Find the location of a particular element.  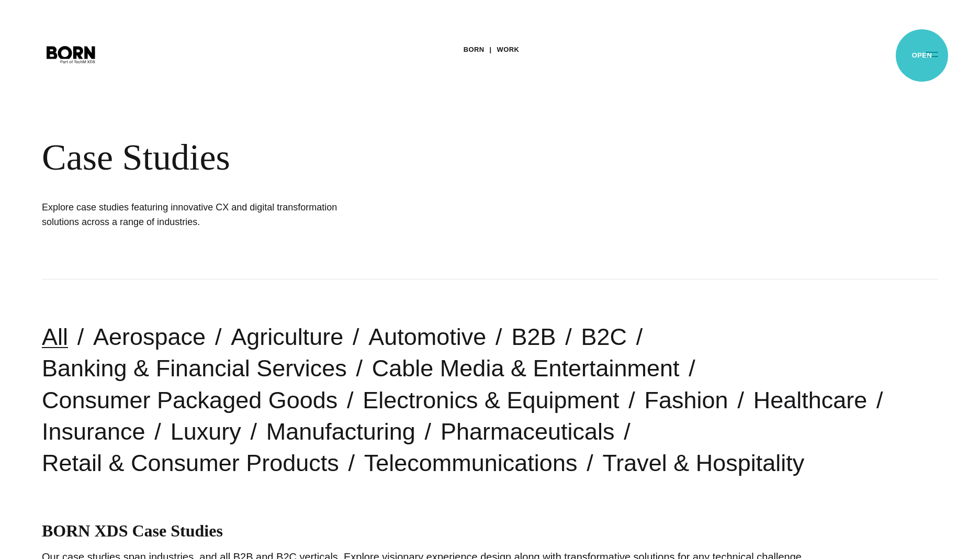

a: BORN is located at coordinates (474, 50).